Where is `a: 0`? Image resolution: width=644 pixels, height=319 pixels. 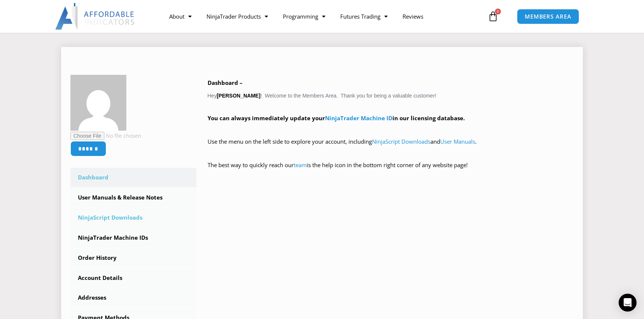 a: 0 is located at coordinates (493, 17).